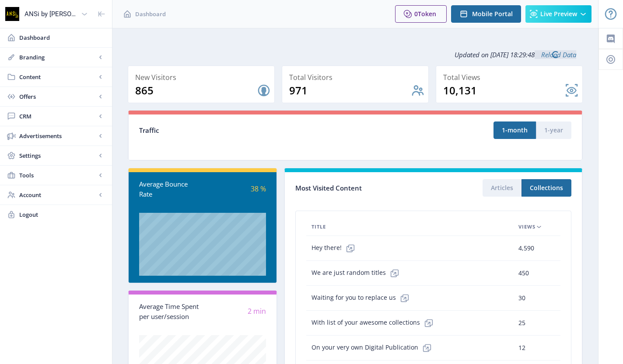  What do you see at coordinates (559, 14) in the screenshot?
I see `span: Live Preview` at bounding box center [559, 14].